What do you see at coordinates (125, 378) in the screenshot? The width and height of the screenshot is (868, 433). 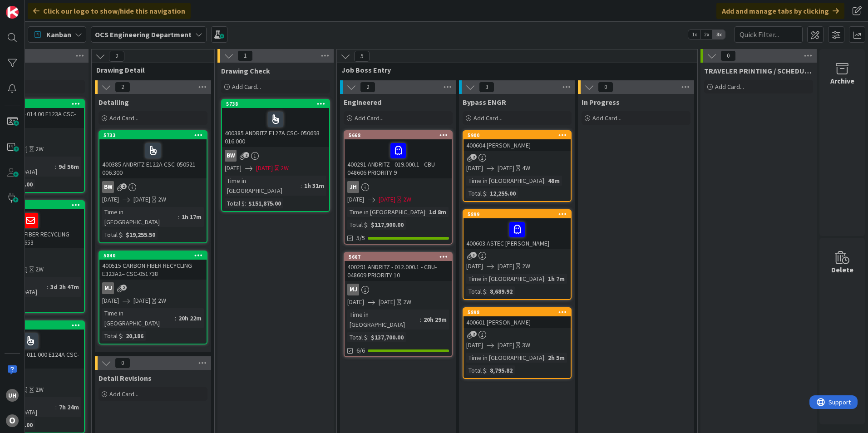 I see `span: Detail Revisions` at bounding box center [125, 378].